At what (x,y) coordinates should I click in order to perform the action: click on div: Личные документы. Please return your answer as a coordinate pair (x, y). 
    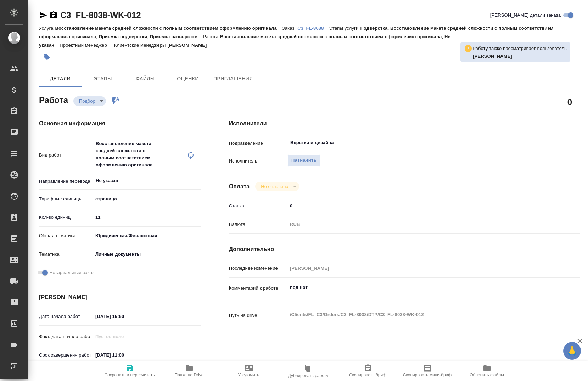
    Looking at the image, I should click on (147, 255).